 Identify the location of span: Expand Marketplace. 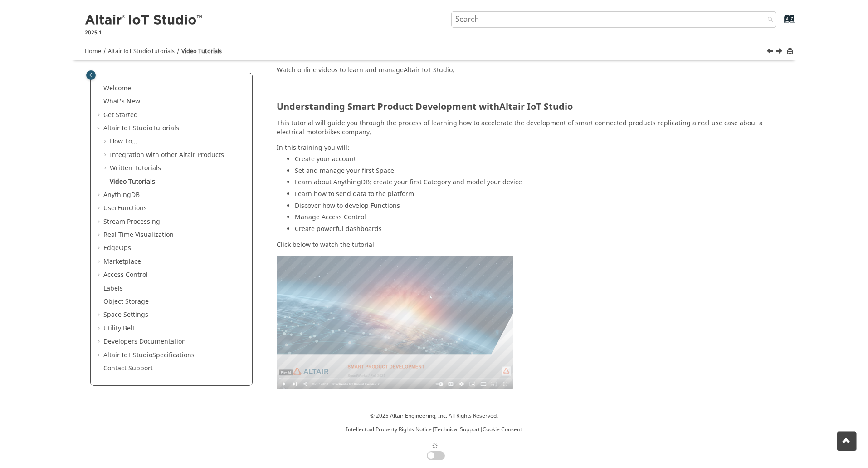
(100, 262).